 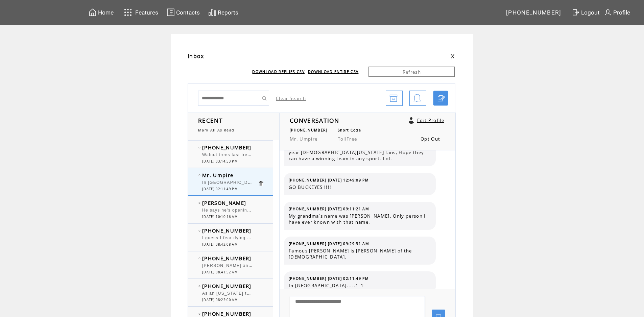 I want to click on a: Click to delete these messgaes, so click(x=261, y=184).